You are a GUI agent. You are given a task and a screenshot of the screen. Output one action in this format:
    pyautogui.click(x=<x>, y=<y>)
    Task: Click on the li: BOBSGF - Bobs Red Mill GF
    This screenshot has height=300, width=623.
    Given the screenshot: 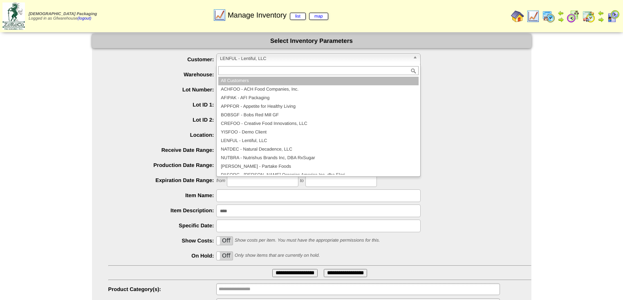 What is the action you would take?
    pyautogui.click(x=318, y=115)
    